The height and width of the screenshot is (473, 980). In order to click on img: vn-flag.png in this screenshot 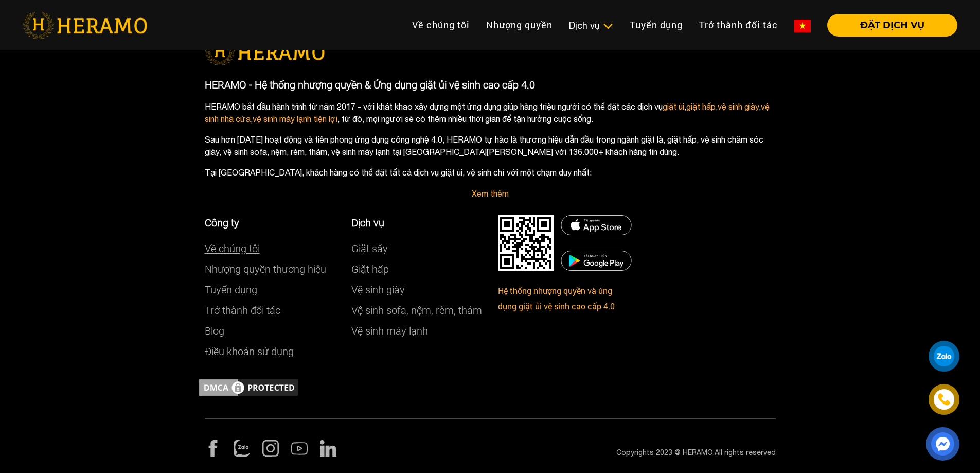, I will do `click(802, 26)`.